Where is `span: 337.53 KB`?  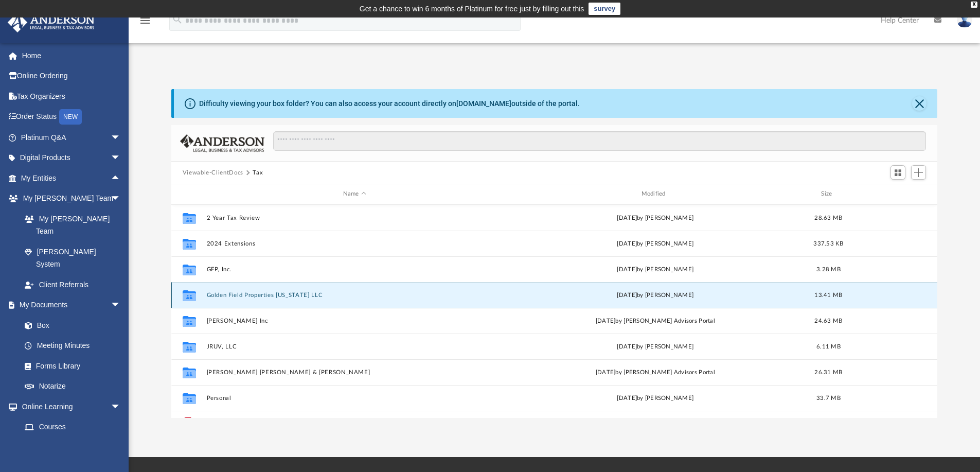 span: 337.53 KB is located at coordinates (828, 243).